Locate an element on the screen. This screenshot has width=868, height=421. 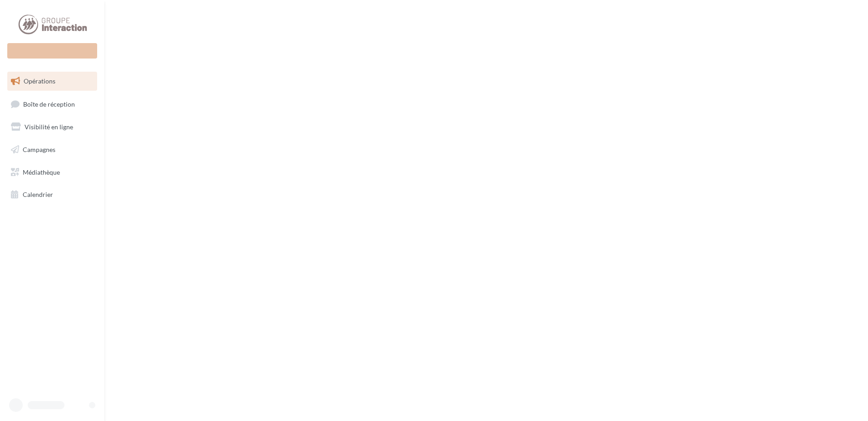
span: Boîte de réception is located at coordinates (49, 103).